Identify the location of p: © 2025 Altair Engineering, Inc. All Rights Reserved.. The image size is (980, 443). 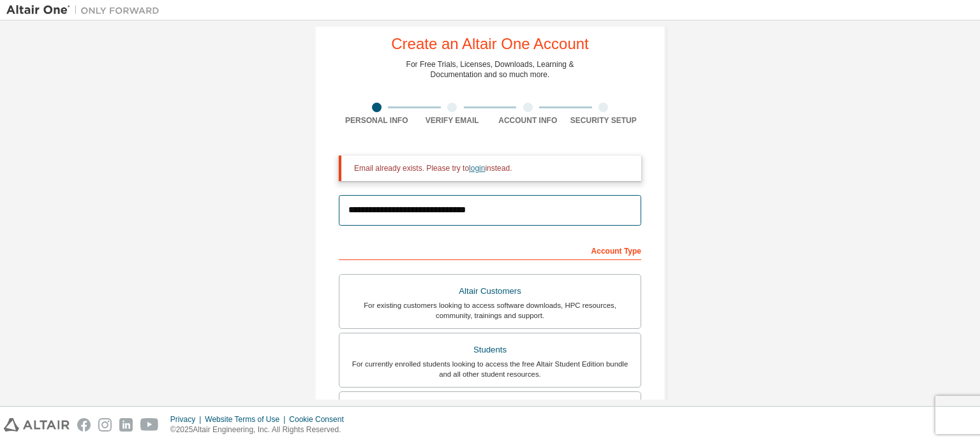
(261, 430).